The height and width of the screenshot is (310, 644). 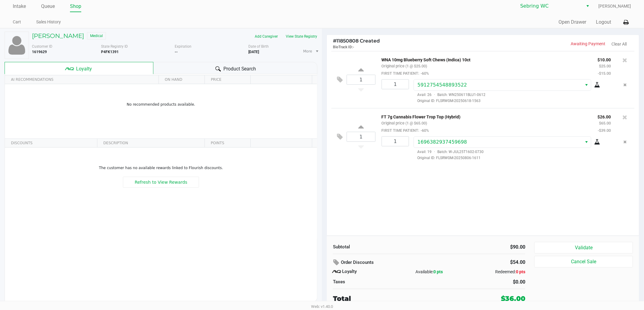 I want to click on div: Redeemed:, so click(x=493, y=272).